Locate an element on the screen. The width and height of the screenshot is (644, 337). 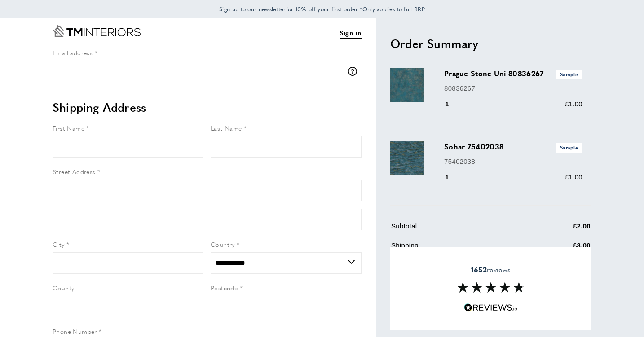
a: Go to Home page is located at coordinates (97, 31).